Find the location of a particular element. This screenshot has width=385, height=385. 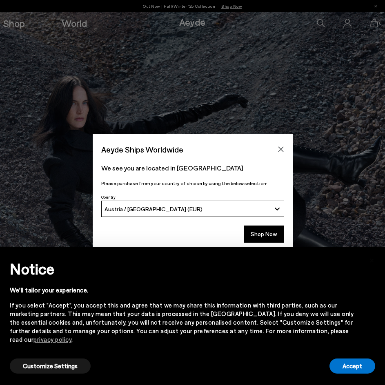

div: If you select "Accept", you accept this and agree that we may share this information with third p... is located at coordinates (186, 322).